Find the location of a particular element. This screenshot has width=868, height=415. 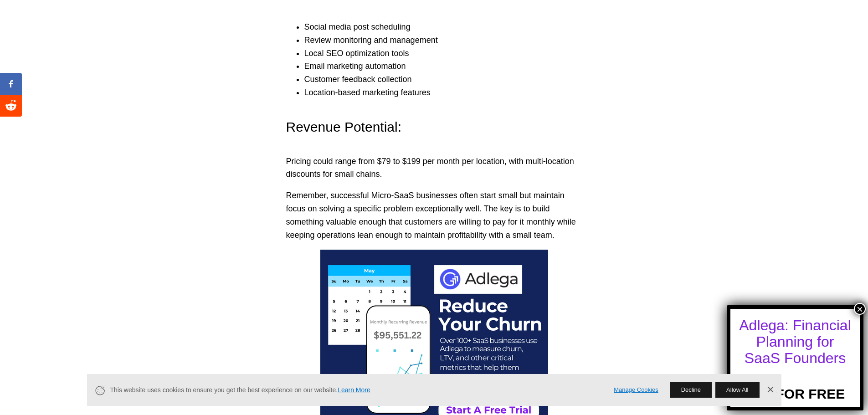

button: Close is located at coordinates (859, 308).